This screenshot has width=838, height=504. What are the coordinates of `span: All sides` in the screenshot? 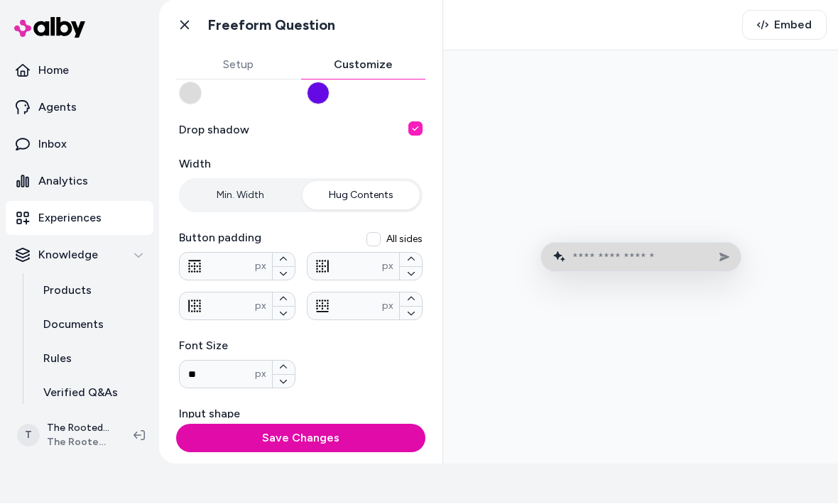 It's located at (404, 240).